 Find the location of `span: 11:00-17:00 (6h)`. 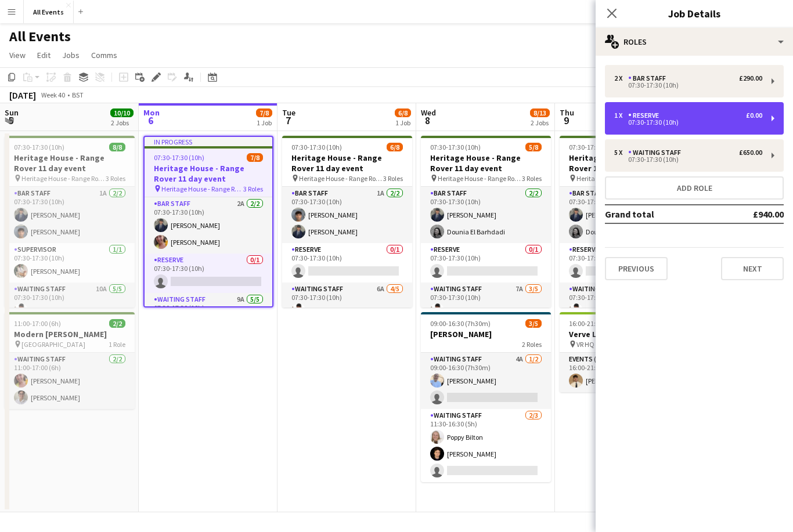

span: 11:00-17:00 (6h) is located at coordinates (37, 323).